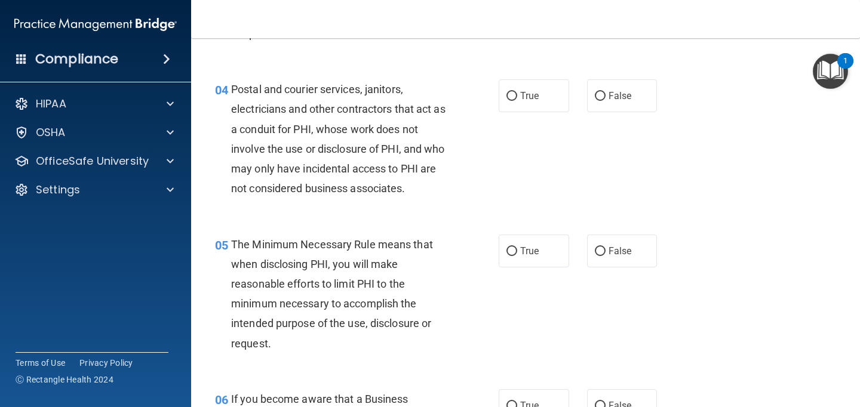 The height and width of the screenshot is (407, 860). Describe the element at coordinates (221, 90) in the screenshot. I see `span: 04` at that location.